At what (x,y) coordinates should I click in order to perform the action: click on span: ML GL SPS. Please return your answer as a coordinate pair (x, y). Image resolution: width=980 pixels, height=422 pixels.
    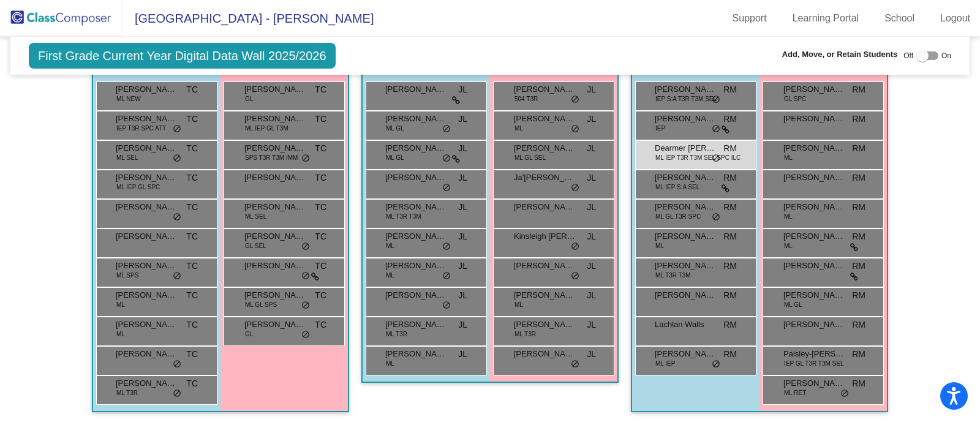
    Looking at the image, I should click on (261, 304).